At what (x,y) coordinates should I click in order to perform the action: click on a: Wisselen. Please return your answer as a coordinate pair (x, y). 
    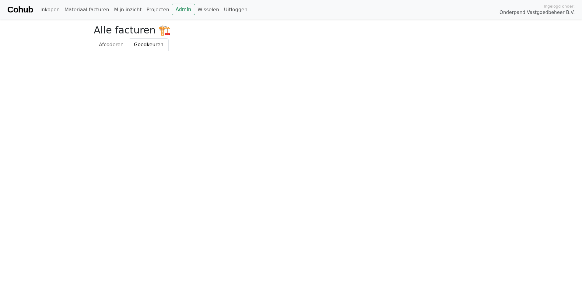
    Looking at the image, I should click on (208, 10).